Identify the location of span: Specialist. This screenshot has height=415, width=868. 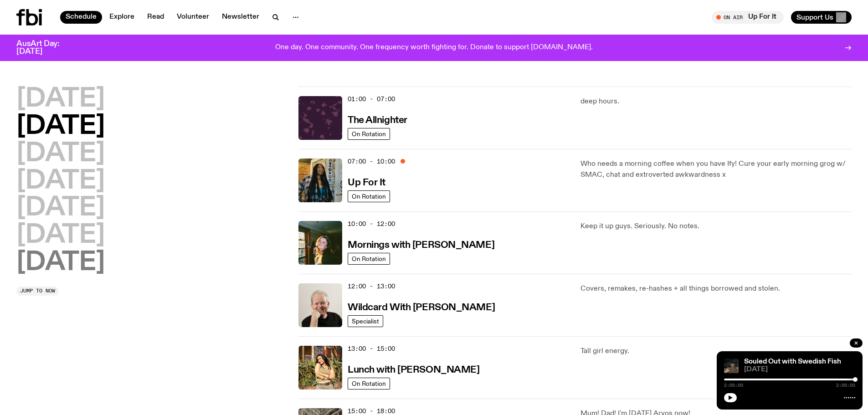
(365, 321).